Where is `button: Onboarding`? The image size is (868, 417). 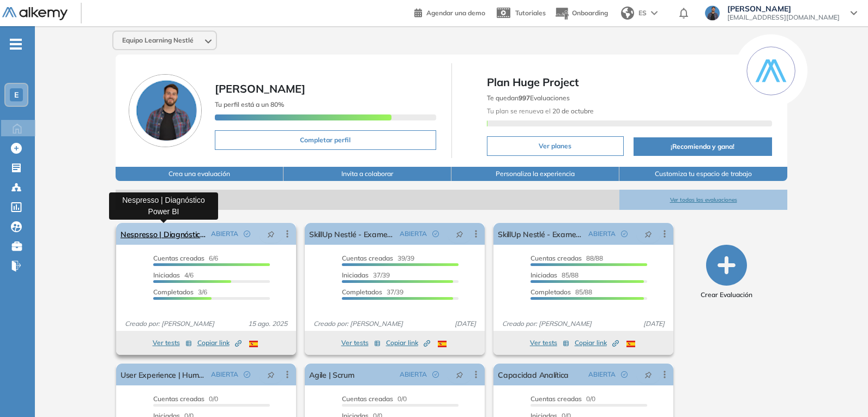
button: Onboarding is located at coordinates (582, 13).